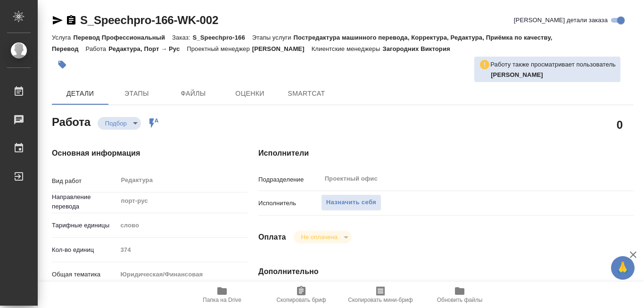  I want to click on button: Папка на Drive, so click(222, 295).